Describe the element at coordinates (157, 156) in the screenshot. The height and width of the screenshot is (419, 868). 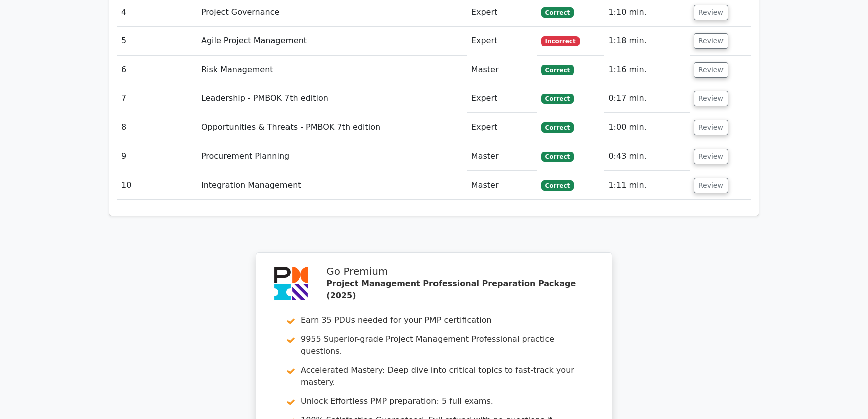
I see `td: 9` at that location.